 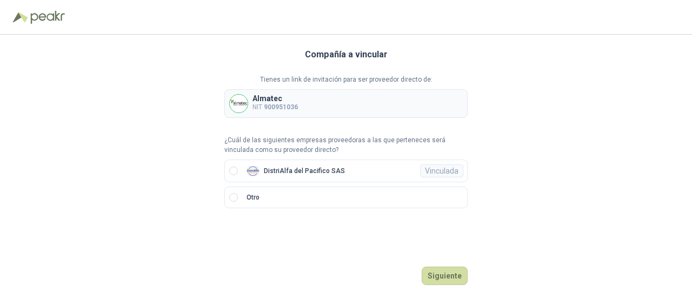 What do you see at coordinates (275, 98) in the screenshot?
I see `p: Almatec` at bounding box center [275, 98].